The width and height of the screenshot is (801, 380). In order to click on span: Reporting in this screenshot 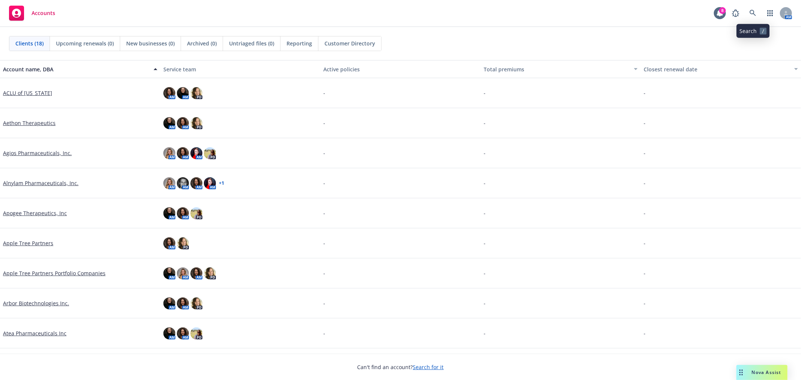, I will do `click(299, 43)`.